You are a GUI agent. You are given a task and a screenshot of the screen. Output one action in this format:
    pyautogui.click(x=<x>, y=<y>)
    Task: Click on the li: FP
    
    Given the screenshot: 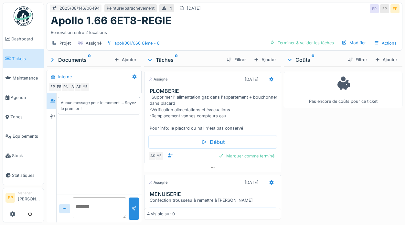 What is the action you would take?
    pyautogui.click(x=10, y=198)
    